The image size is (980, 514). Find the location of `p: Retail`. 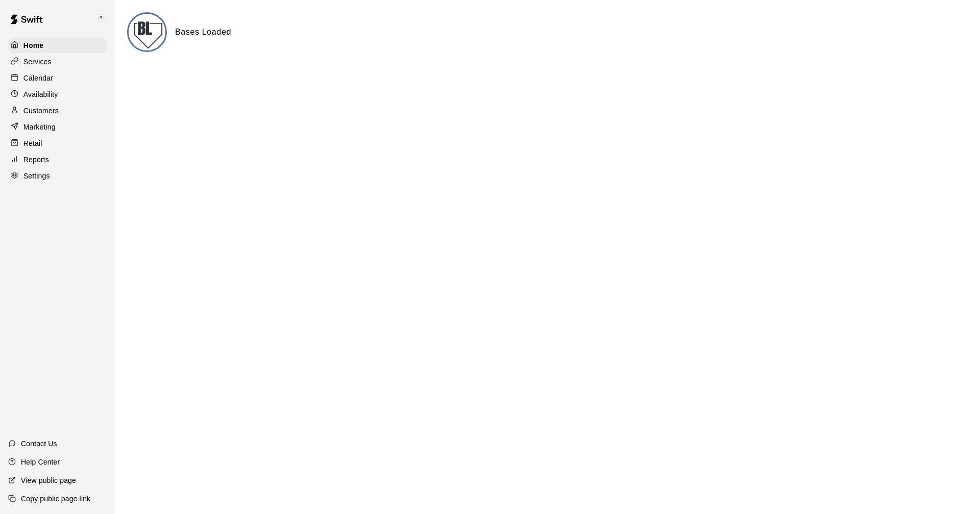

p: Retail is located at coordinates (33, 143).